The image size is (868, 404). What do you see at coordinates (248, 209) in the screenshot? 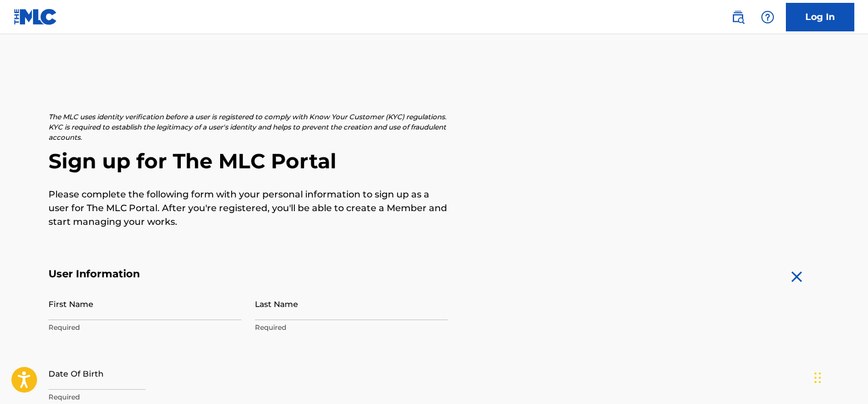
I see `p: Please complete the following form with your personal information to sign up as a user for The ML...` at bounding box center [248, 209].